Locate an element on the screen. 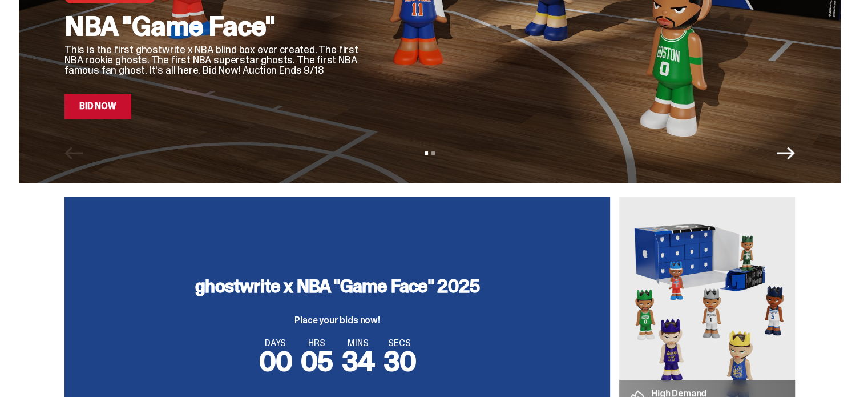 Image resolution: width=868 pixels, height=397 pixels. button: View slide 2 is located at coordinates (433, 153).